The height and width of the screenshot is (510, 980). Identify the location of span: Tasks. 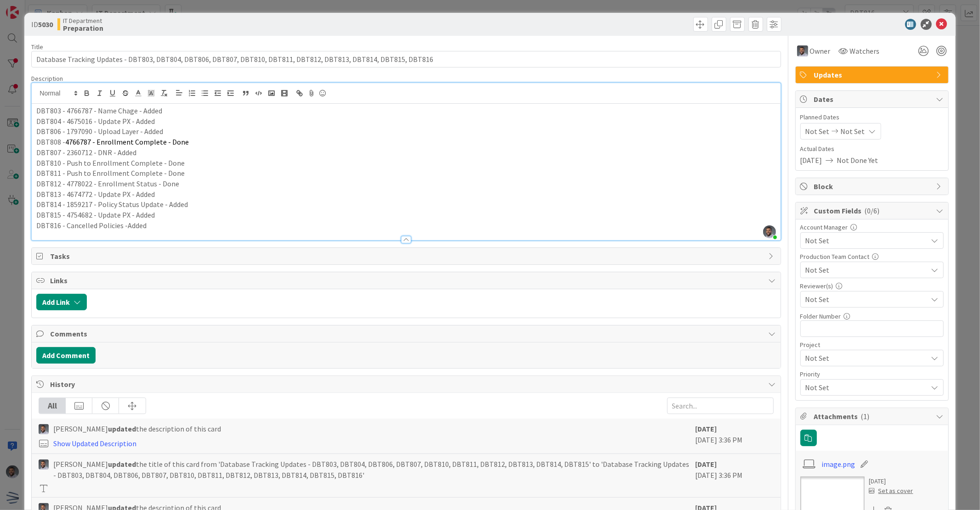
(407, 256).